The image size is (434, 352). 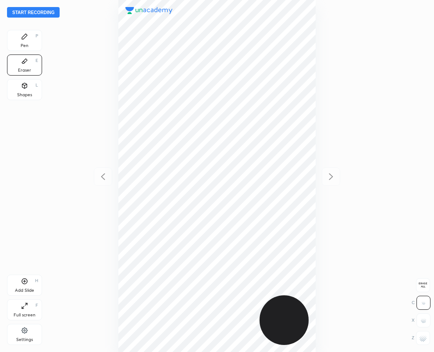 I want to click on div: Z, so click(x=421, y=337).